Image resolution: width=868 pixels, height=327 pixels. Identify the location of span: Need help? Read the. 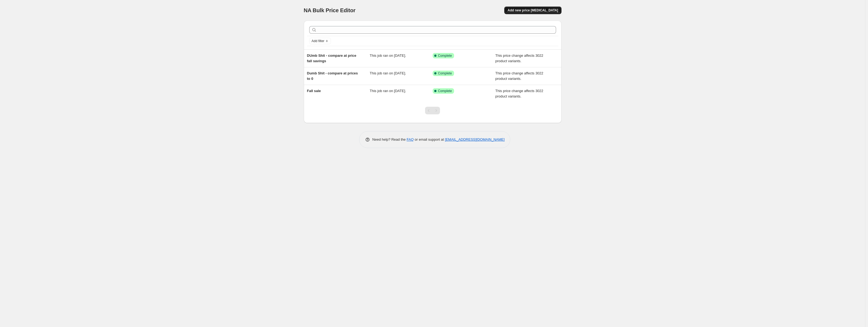
(390, 139).